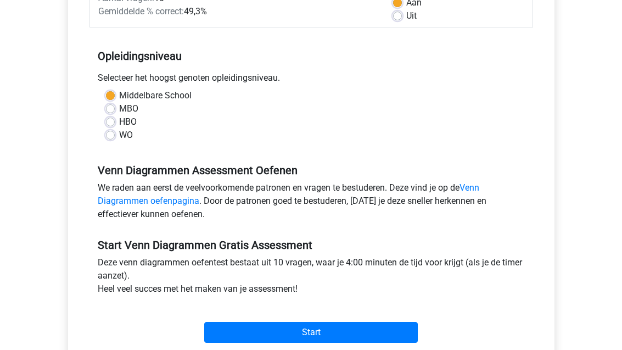  I want to click on h5: Venn Diagrammen Assessment Oefenen, so click(311, 170).